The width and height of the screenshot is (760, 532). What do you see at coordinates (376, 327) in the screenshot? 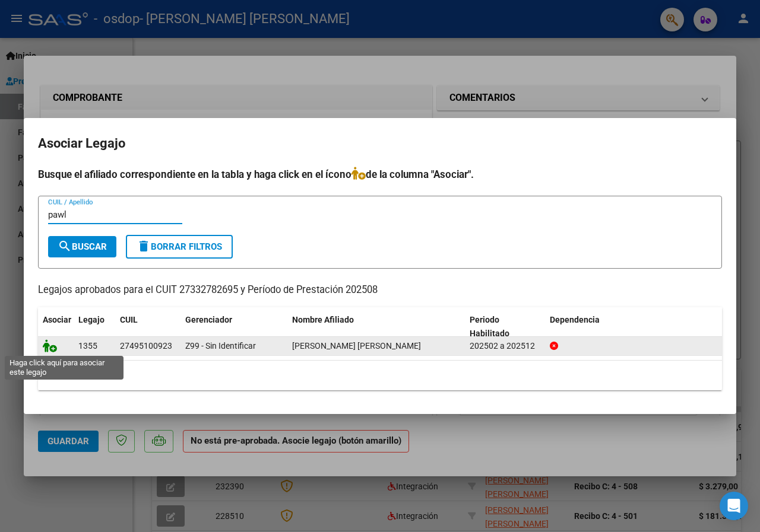
I see `datatable-header-cell: Nombre Afiliado` at bounding box center [376, 327].